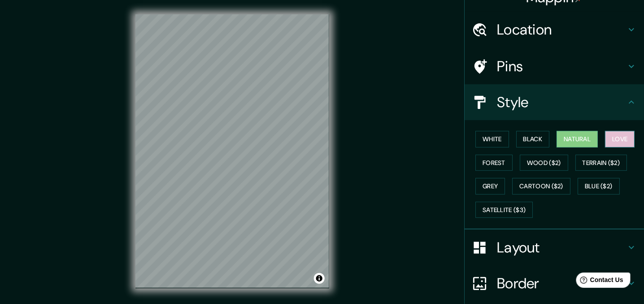 Image resolution: width=644 pixels, height=304 pixels. What do you see at coordinates (562, 66) in the screenshot?
I see `h4: Pins` at bounding box center [562, 66].